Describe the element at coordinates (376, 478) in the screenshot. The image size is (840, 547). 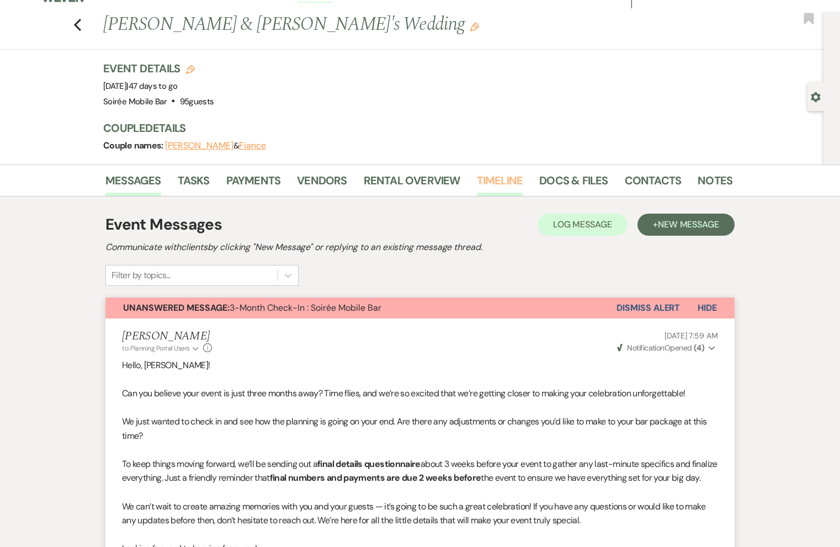
I see `strong: final numbers and payments are due 2 weeks before` at that location.